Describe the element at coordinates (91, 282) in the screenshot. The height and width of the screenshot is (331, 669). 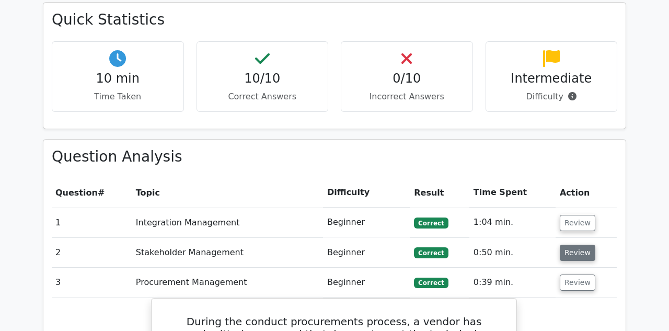
I see `td: 3` at that location.